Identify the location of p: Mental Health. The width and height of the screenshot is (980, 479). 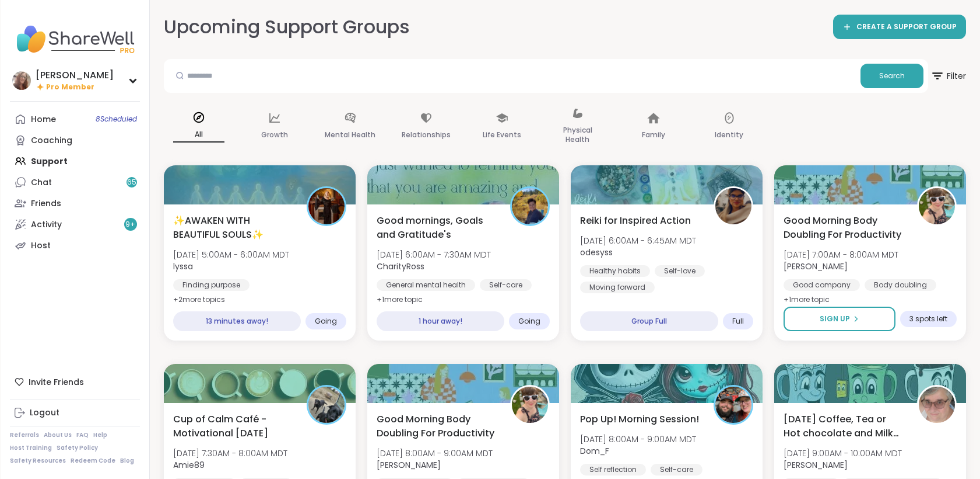
(350, 135).